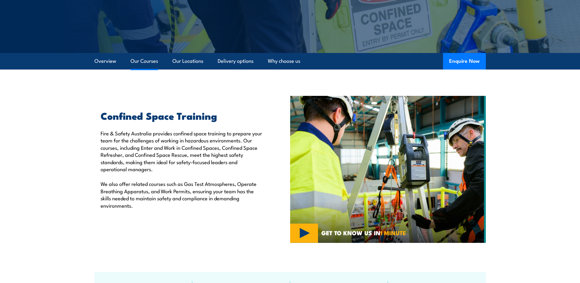  I want to click on a: Our Courses, so click(144, 61).